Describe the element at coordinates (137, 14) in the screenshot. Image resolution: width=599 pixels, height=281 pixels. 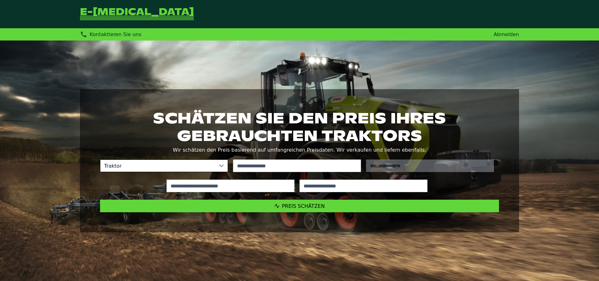
I see `a: Zurück zur Startseite` at that location.